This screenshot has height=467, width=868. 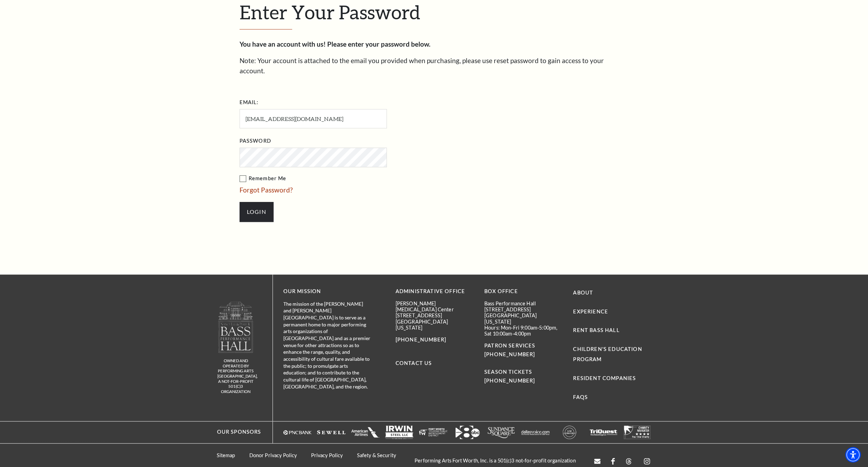 I want to click on a: Contact Us, so click(x=414, y=363).